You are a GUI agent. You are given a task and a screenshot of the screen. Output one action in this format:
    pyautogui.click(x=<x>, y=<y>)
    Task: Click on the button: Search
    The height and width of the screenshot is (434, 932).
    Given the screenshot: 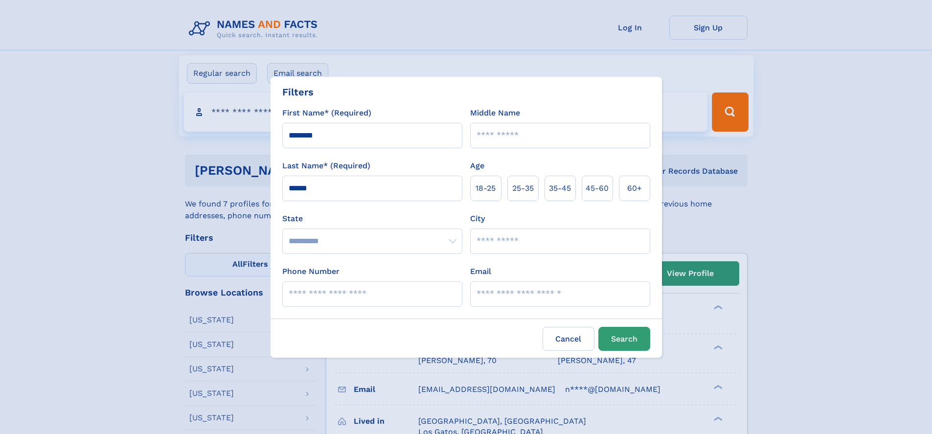 What is the action you would take?
    pyautogui.click(x=624, y=339)
    